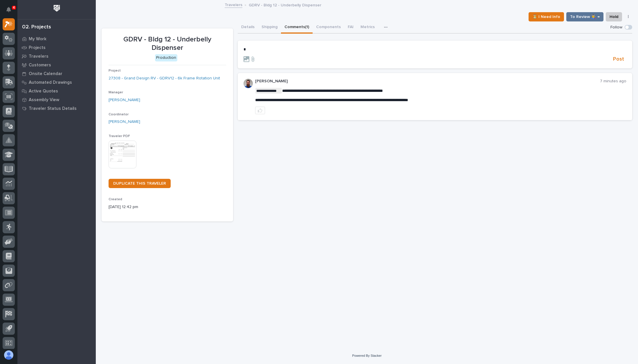 The width and height of the screenshot is (638, 364). What do you see at coordinates (614, 17) in the screenshot?
I see `span: Hold` at bounding box center [614, 17].